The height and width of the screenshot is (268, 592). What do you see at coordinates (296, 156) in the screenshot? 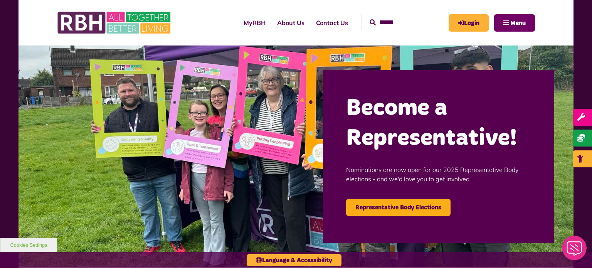
I see `img: Image (22)` at bounding box center [296, 156].